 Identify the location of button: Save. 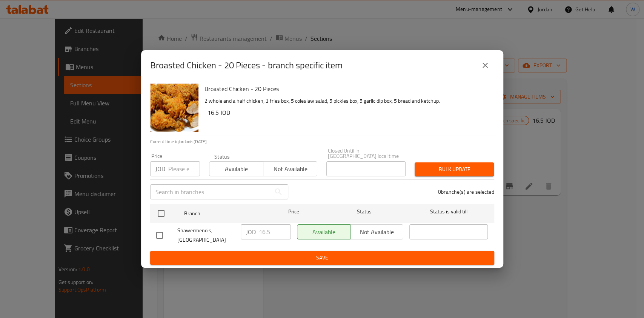
(322, 258).